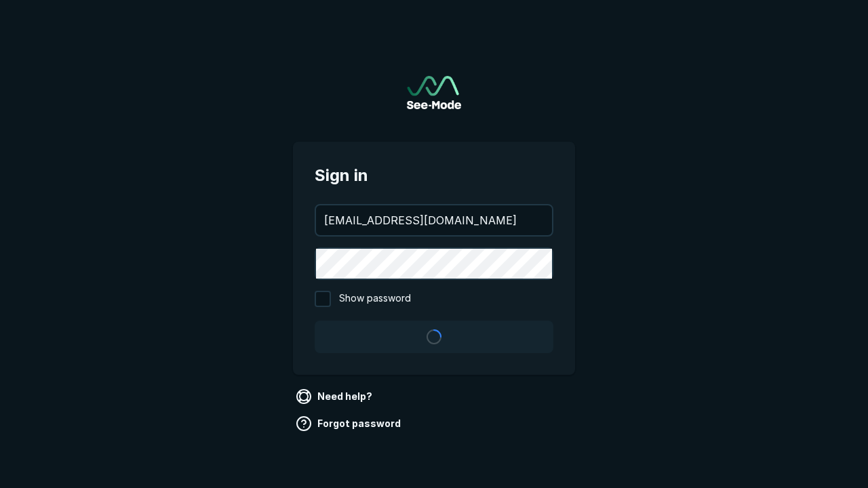  Describe the element at coordinates (349, 424) in the screenshot. I see `a: Forgot password` at that location.